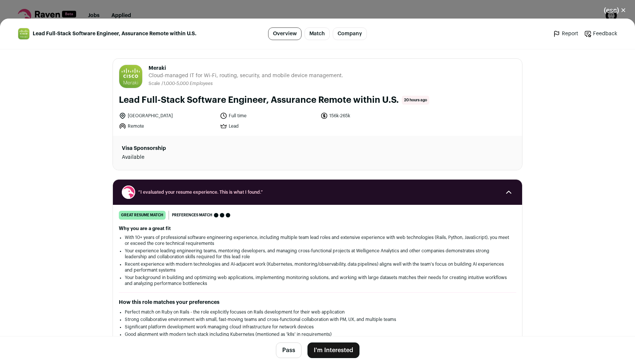  I want to click on li: Your experience leading engineering teams, mentoring developers, and managing cross-functional pr..., so click(317, 254).